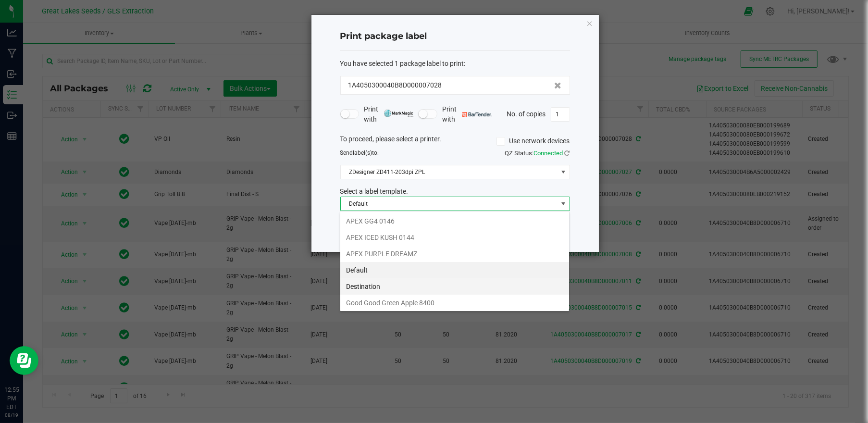 The width and height of the screenshot is (868, 423). I want to click on li: Default, so click(455, 270).